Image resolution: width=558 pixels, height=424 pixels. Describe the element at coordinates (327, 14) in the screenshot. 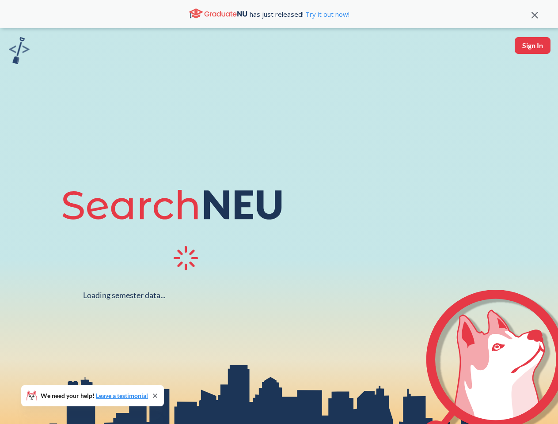

I see `a: Try it out now!` at that location.